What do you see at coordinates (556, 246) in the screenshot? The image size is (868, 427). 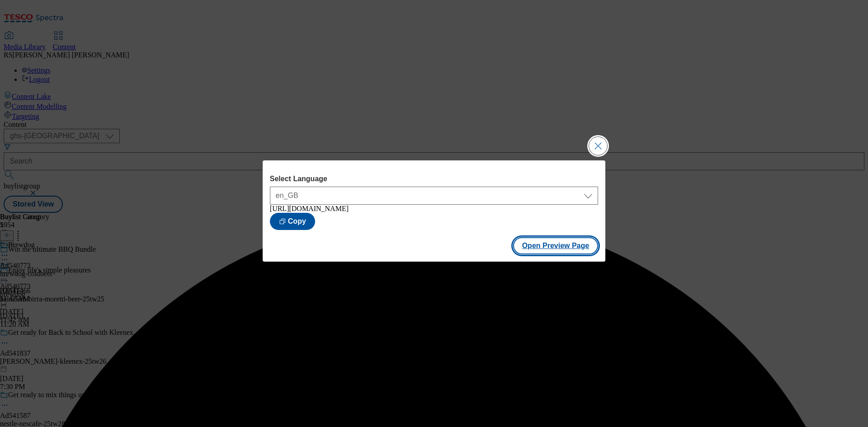 I see `button: Open Preview Page` at bounding box center [556, 246].